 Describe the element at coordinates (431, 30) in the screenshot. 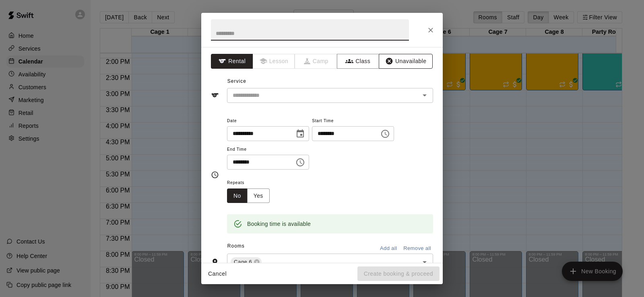

I see `button: Close` at that location.